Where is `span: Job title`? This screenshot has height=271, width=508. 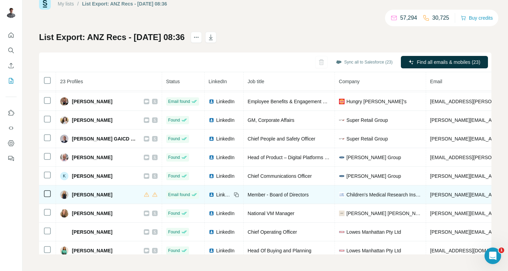 span: Job title is located at coordinates (256, 82).